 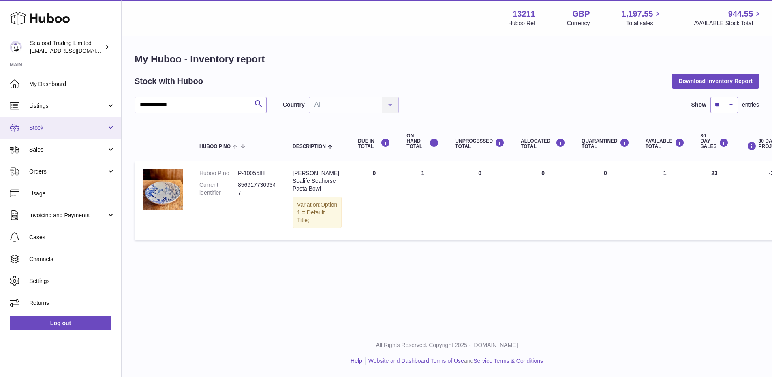 What do you see at coordinates (423, 141) in the screenshot?
I see `div: ON HAND Total` at bounding box center [423, 141].